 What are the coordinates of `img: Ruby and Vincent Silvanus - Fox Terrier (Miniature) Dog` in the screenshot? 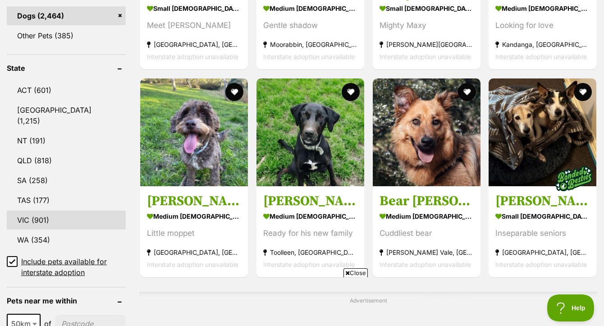 It's located at (543, 132).